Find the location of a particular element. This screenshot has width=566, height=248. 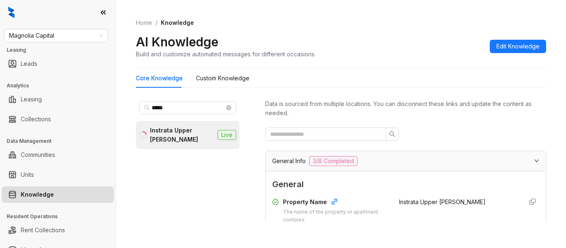

span: Knowledge is located at coordinates (177, 22).